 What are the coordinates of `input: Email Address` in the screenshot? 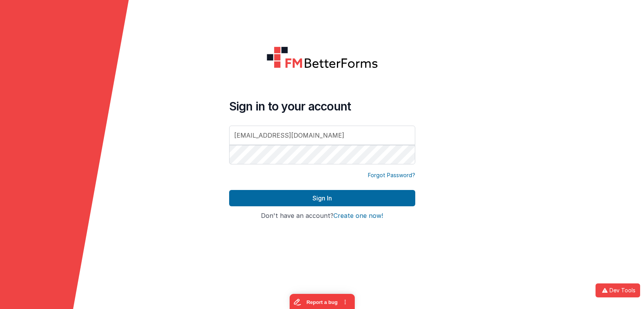 It's located at (322, 135).